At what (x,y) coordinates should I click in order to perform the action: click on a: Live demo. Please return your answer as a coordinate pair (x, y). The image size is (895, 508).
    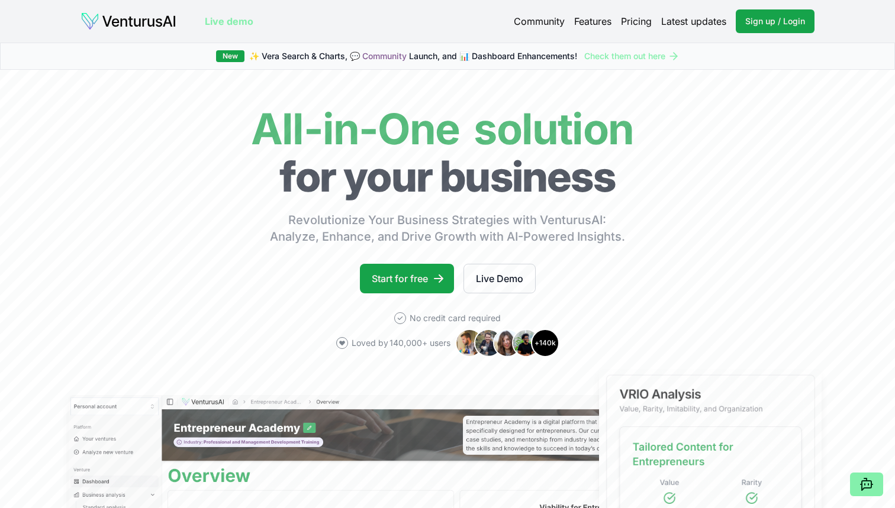
    Looking at the image, I should click on (229, 21).